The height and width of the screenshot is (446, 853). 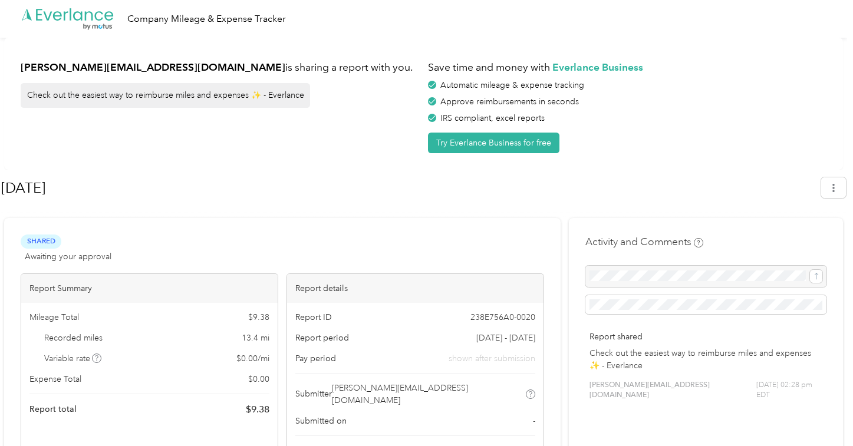 What do you see at coordinates (322, 338) in the screenshot?
I see `span: Report period` at bounding box center [322, 338].